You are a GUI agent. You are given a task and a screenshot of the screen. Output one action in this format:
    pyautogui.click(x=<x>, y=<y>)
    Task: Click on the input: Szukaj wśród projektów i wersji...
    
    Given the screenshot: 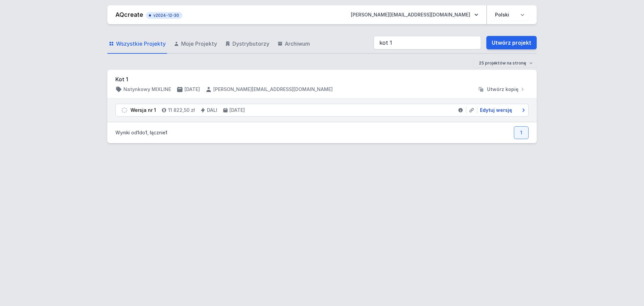 What is the action you would take?
    pyautogui.click(x=428, y=43)
    